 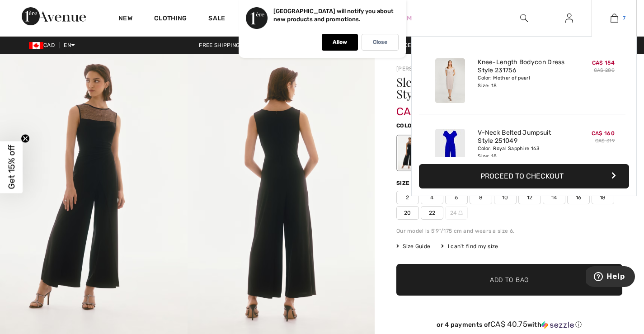 What do you see at coordinates (408, 213) in the screenshot?
I see `span: 20` at bounding box center [408, 213].